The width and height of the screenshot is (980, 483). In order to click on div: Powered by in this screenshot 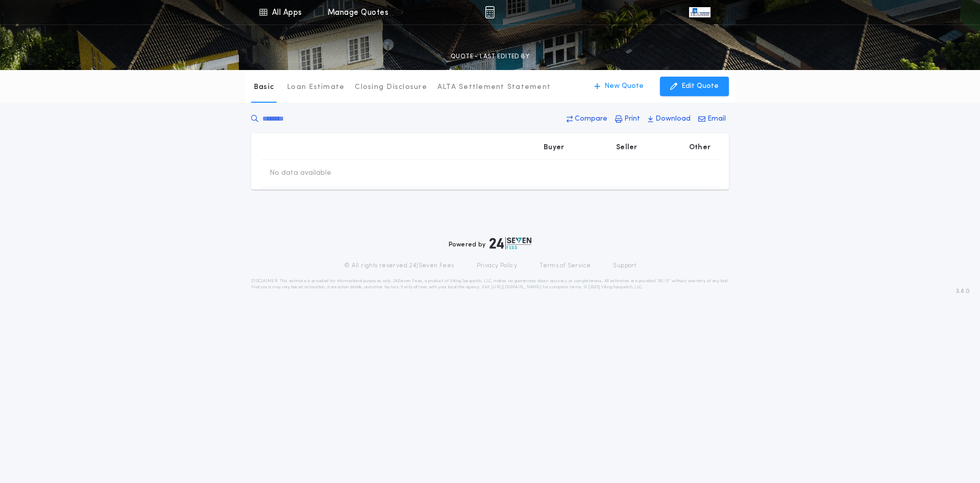, I will do `click(490, 243)`.